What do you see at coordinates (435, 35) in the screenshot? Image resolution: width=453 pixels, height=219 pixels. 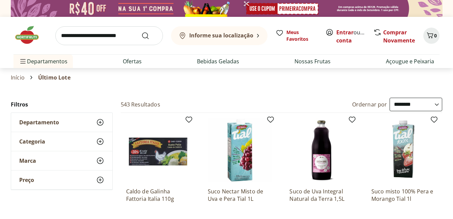 I see `span: 0` at bounding box center [435, 35].